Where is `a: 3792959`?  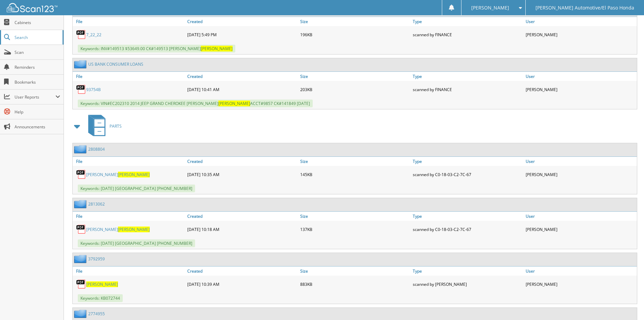 a: 3792959 is located at coordinates (97, 259).